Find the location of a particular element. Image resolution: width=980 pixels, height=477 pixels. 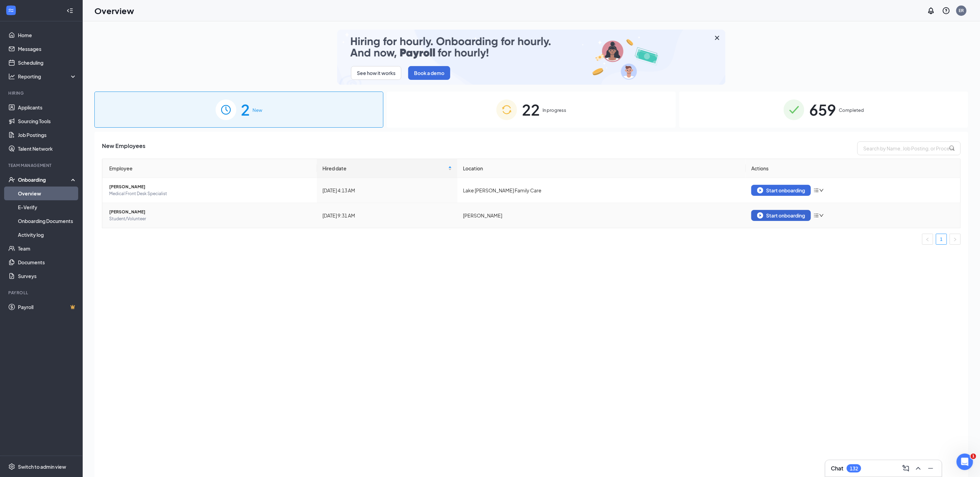

div: Switch to admin view is located at coordinates (42, 467).